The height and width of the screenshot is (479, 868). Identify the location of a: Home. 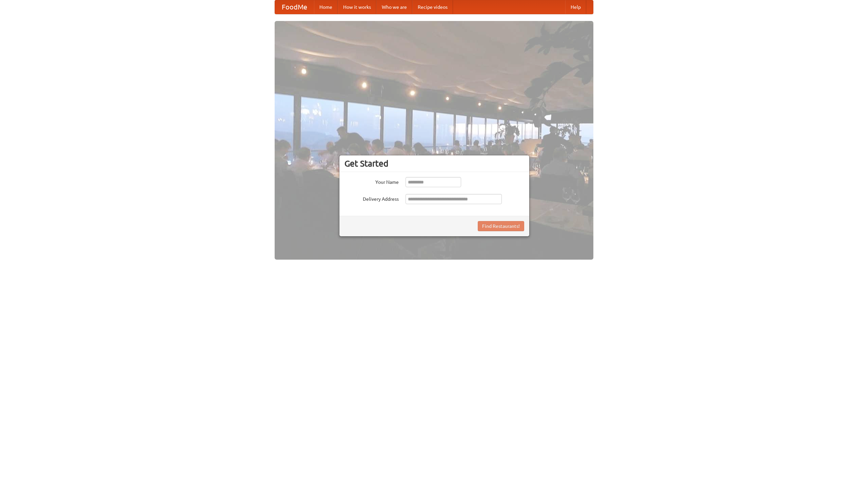
(326, 7).